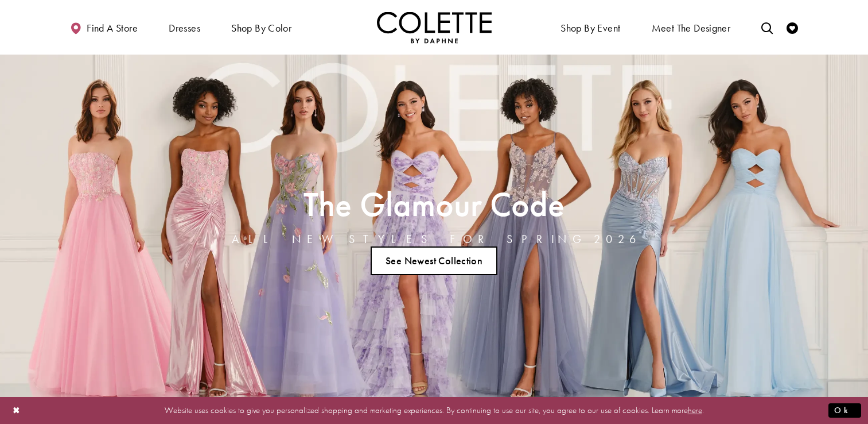 This screenshot has height=424, width=868. Describe the element at coordinates (434, 261) in the screenshot. I see `a: See Newest Collection The Glamour Code ALL NEW STYLES FOR SPRING 2026` at that location.